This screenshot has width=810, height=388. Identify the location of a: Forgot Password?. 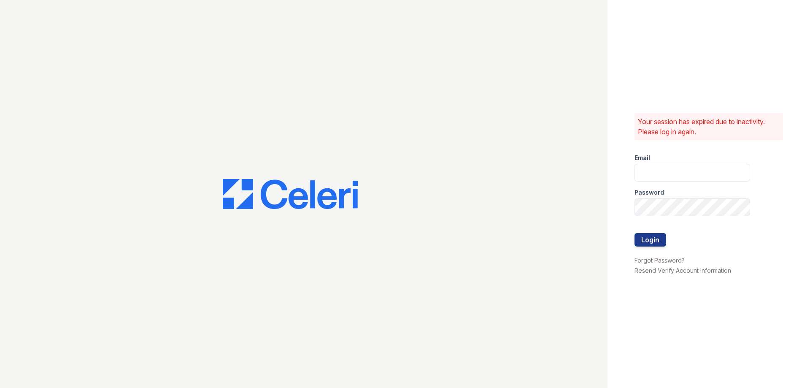
(660, 260).